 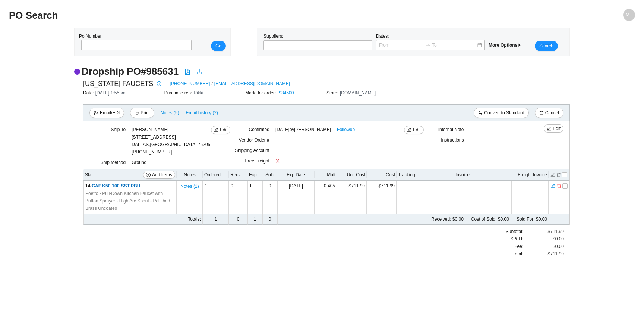 What do you see at coordinates (549, 113) in the screenshot?
I see `button: deleteCancel` at bounding box center [549, 113].